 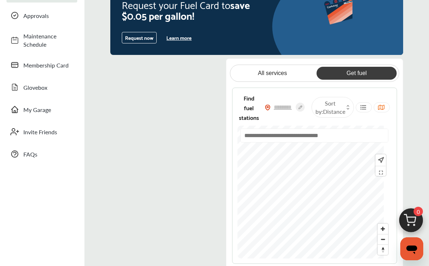 I want to click on button: Request now, so click(x=139, y=38).